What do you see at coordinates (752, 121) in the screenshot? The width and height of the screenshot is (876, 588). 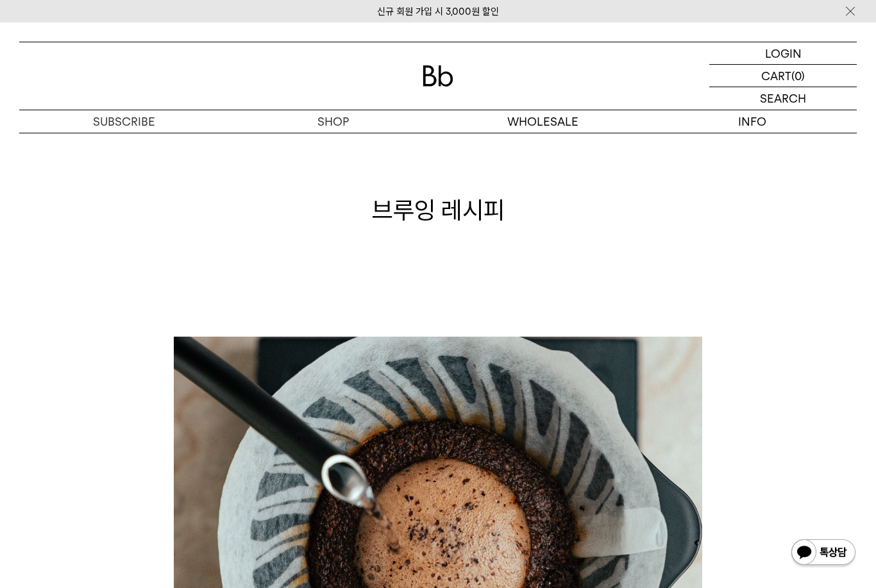 I see `p: INFO` at bounding box center [752, 121].